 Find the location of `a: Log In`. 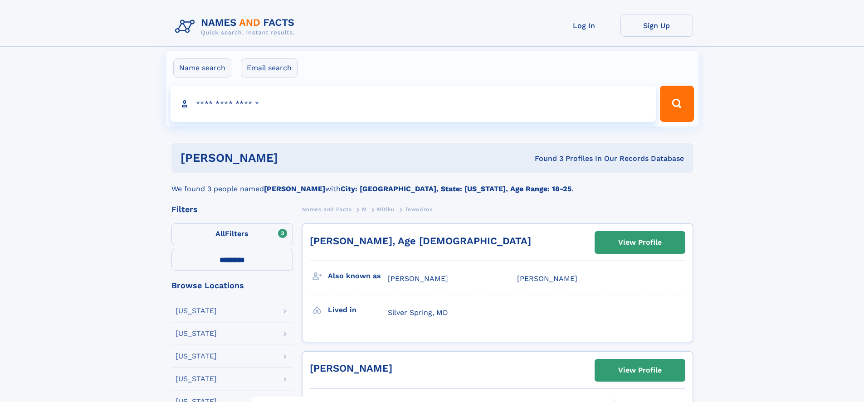

a: Log In is located at coordinates (584, 25).